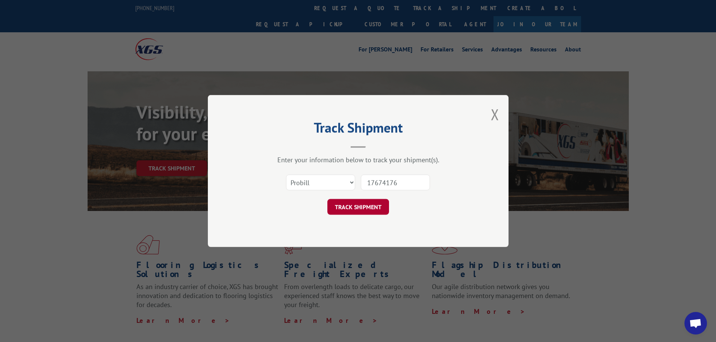  I want to click on div: Enter your information below to track your shipment(s)., so click(358, 160).